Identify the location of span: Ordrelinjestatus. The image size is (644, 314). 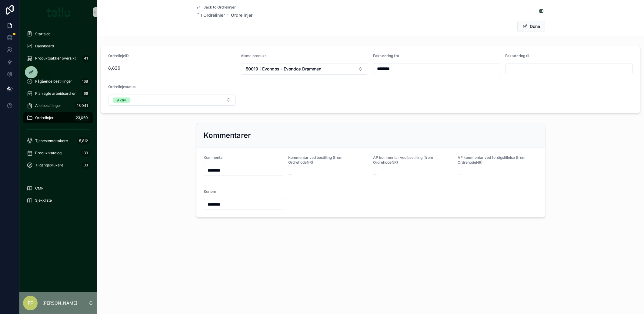
(122, 86).